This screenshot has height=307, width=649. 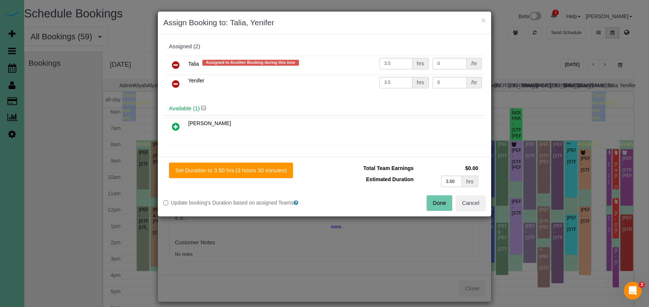 I want to click on div: Assigned (2), so click(x=324, y=46).